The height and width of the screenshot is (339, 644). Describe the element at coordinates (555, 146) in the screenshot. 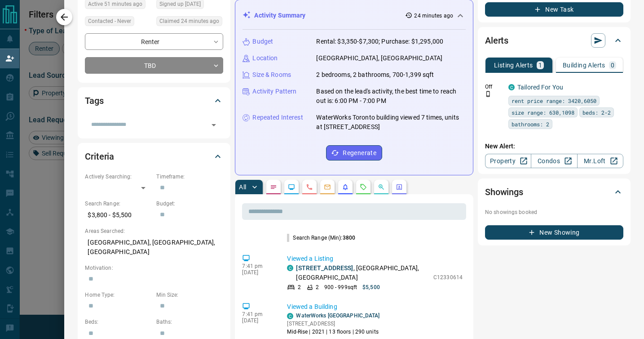

I see `p: New Alert:` at that location.